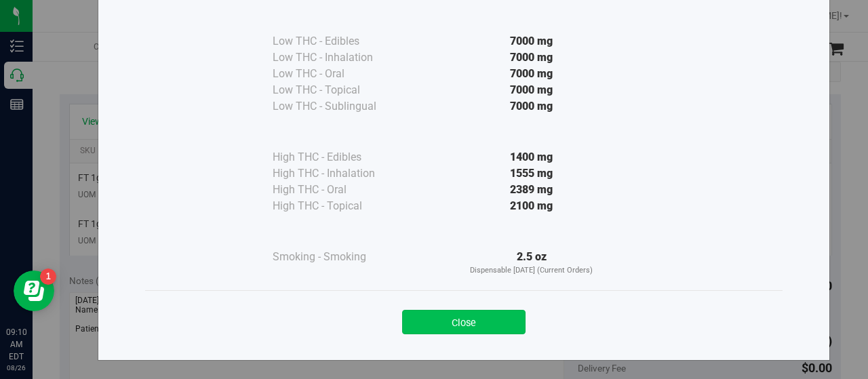  I want to click on div: High THC - Inhalation, so click(340, 174).